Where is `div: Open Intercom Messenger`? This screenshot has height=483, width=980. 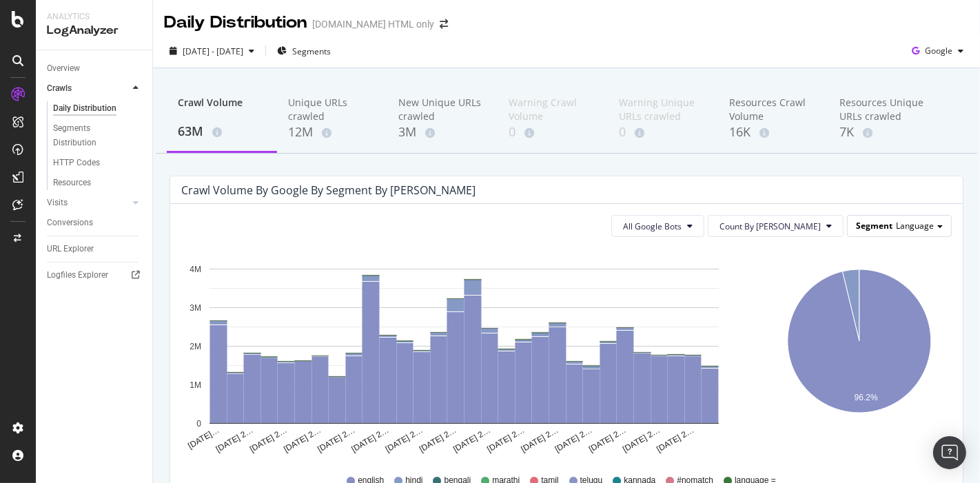
div: Open Intercom Messenger is located at coordinates (949, 453).